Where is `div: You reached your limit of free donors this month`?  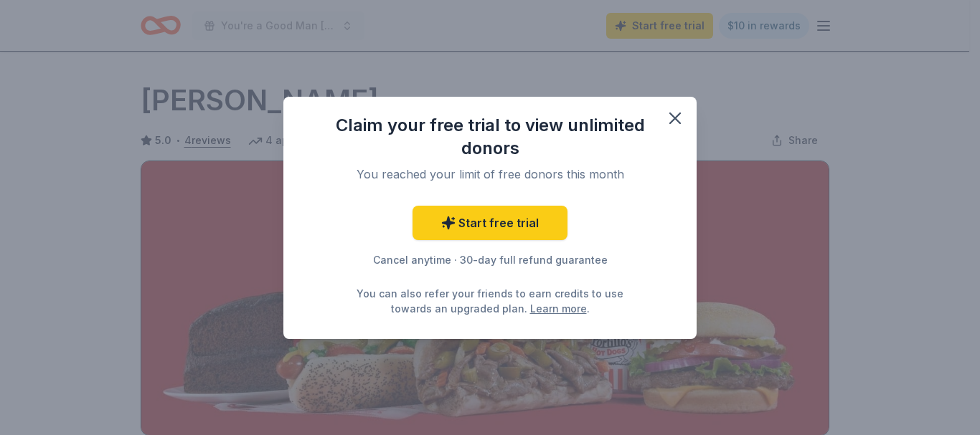
div: You reached your limit of free donors this month is located at coordinates (490, 175).